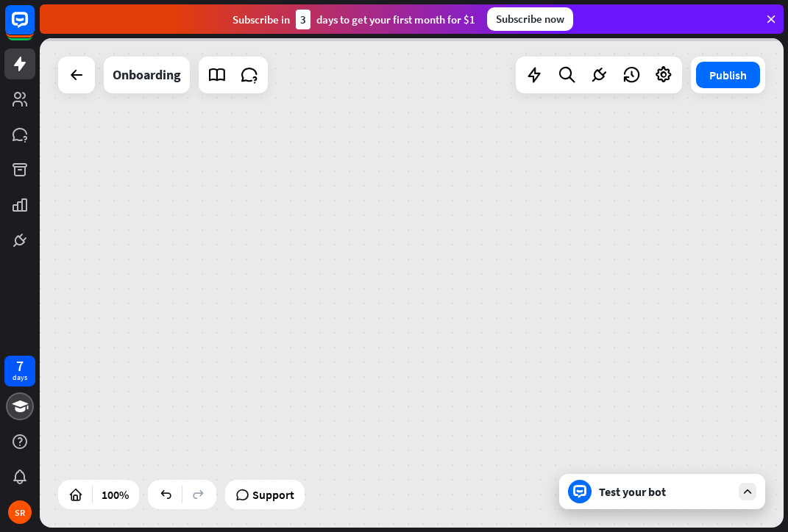 This screenshot has height=532, width=788. I want to click on a: 7 days, so click(19, 371).